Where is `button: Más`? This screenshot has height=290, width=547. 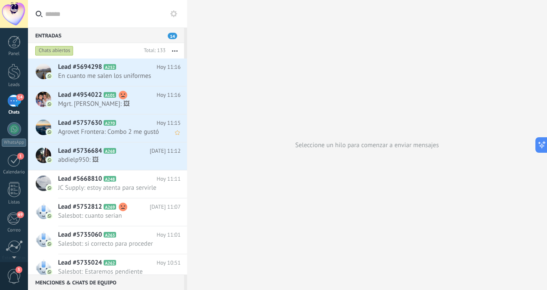
button: Más is located at coordinates (175, 51).